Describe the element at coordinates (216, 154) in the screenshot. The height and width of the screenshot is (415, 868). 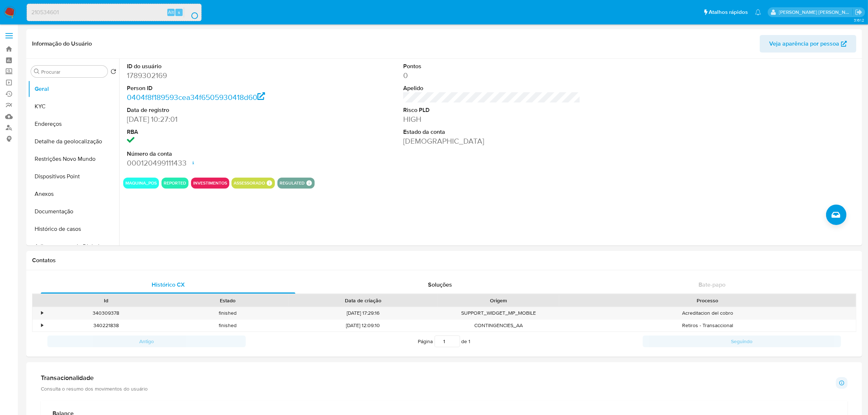
I see `dt: Número da conta` at that location.